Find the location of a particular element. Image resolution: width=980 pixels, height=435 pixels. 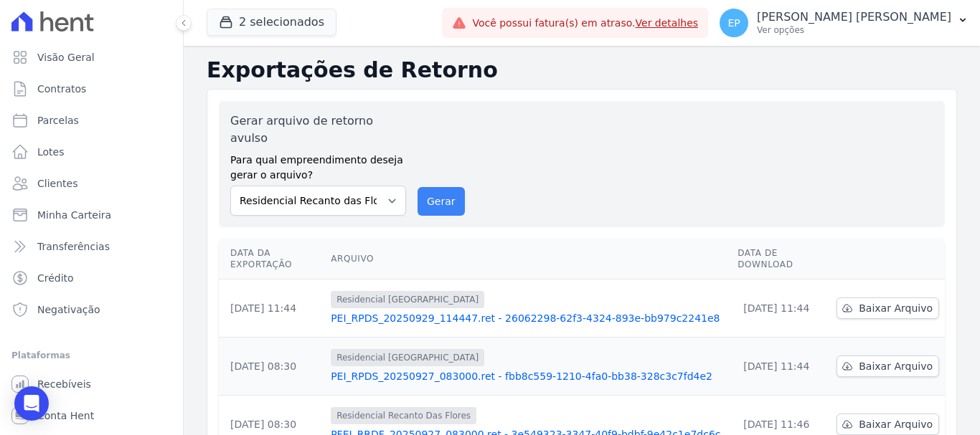

span: Clientes is located at coordinates (57, 183).